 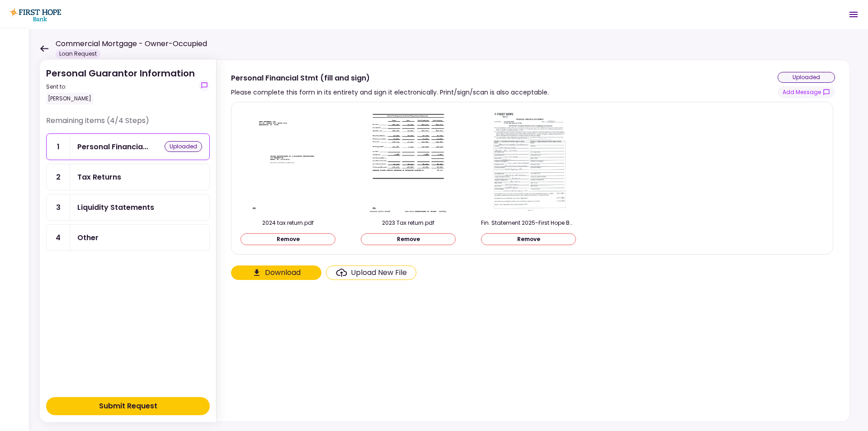 I want to click on a: 4Other, so click(x=128, y=238).